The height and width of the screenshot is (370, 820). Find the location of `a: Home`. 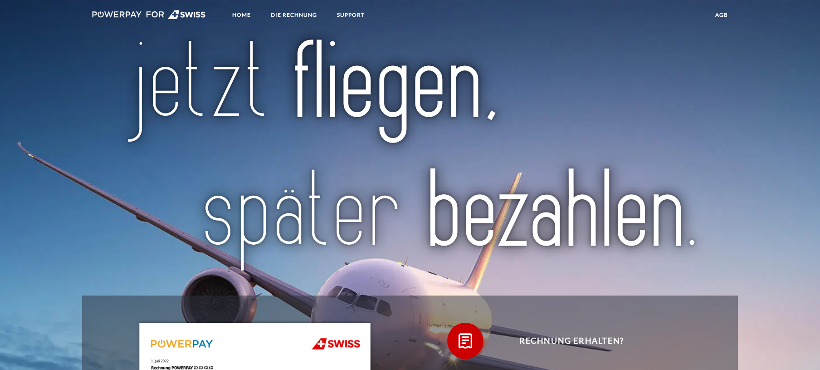

a: Home is located at coordinates (241, 15).